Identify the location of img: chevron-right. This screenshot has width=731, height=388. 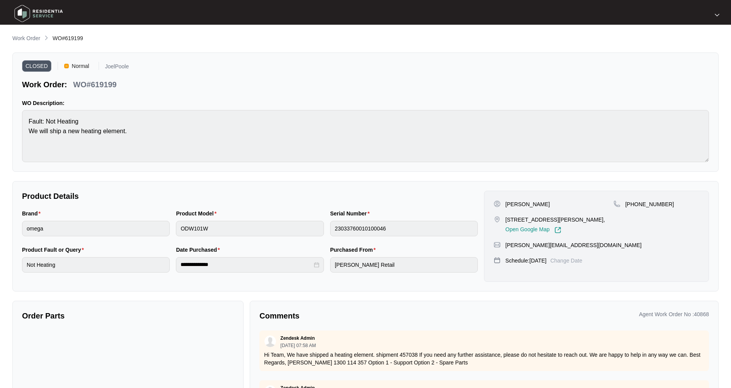
(46, 38).